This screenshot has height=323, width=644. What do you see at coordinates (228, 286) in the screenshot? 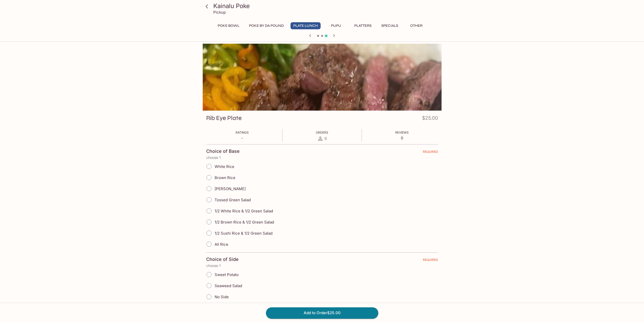
I see `span: Seaweed Salad` at bounding box center [228, 286].